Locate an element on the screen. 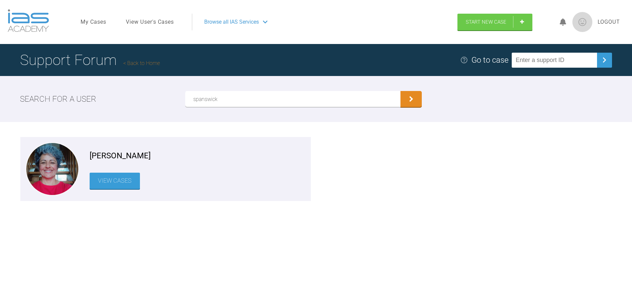 The height and width of the screenshot is (308, 632). h1: Support Forum is located at coordinates (90, 60).